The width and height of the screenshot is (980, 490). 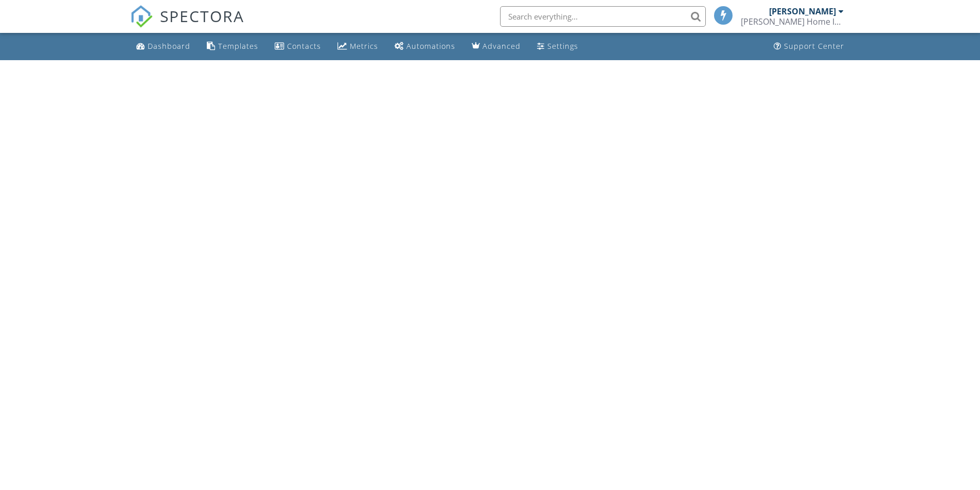 I want to click on img: The Best Home Inspection Software - Spectora, so click(x=141, y=16).